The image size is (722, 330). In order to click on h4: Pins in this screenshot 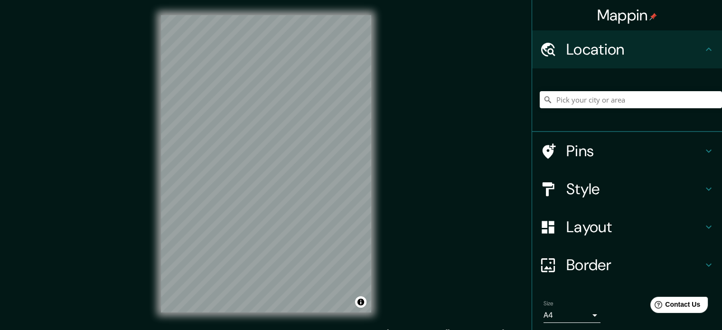, I will do `click(634, 151)`.